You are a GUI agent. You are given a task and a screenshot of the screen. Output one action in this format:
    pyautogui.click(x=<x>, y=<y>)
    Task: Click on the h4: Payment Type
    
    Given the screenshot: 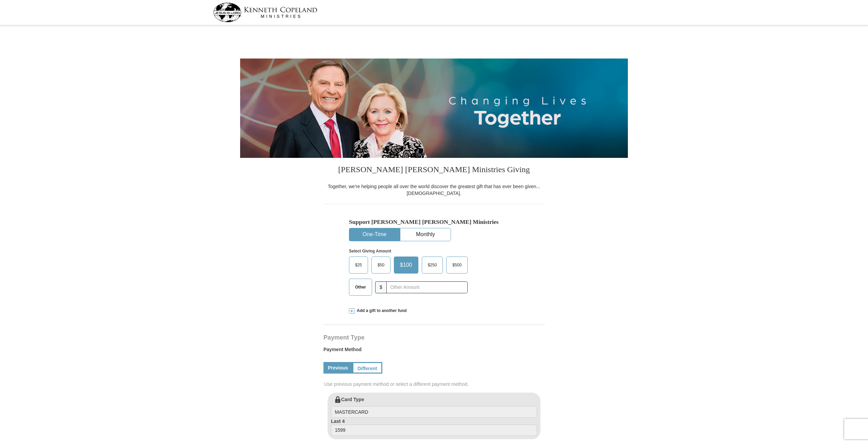 What is the action you would take?
    pyautogui.click(x=434, y=337)
    